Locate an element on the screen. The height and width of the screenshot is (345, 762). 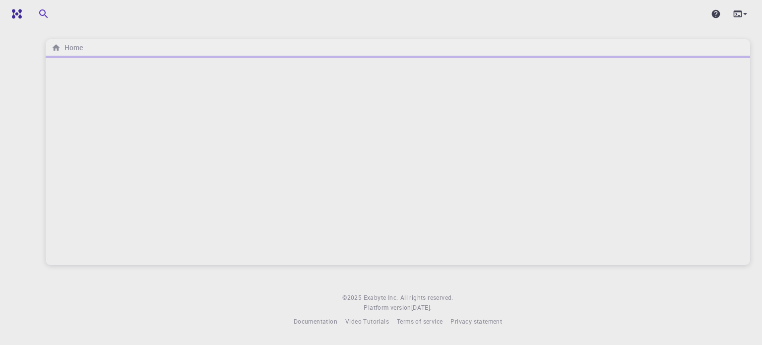
span: Platform version is located at coordinates (387, 308).